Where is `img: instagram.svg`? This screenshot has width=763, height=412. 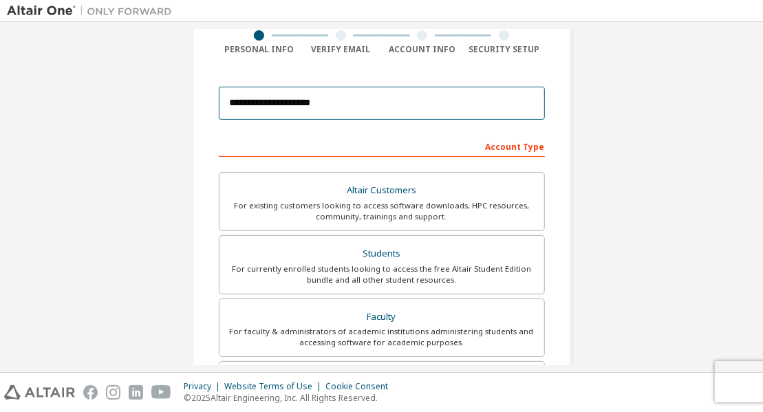 img: instagram.svg is located at coordinates (113, 392).